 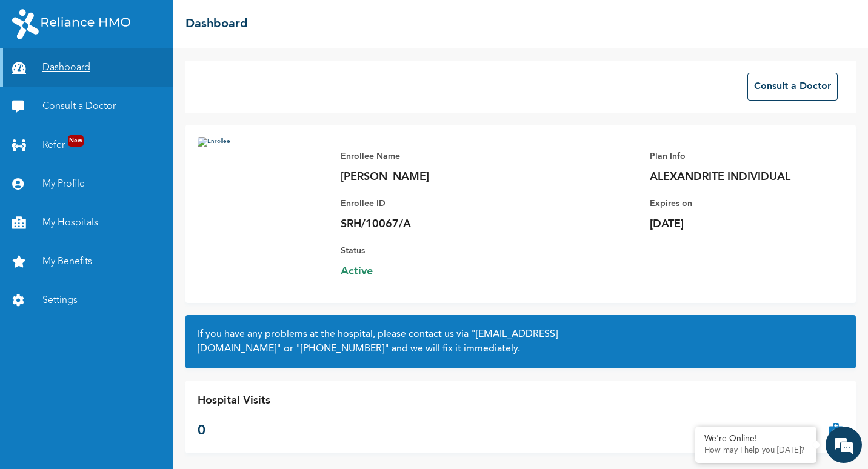 What do you see at coordinates (234, 430) in the screenshot?
I see `p: 0` at bounding box center [234, 430].